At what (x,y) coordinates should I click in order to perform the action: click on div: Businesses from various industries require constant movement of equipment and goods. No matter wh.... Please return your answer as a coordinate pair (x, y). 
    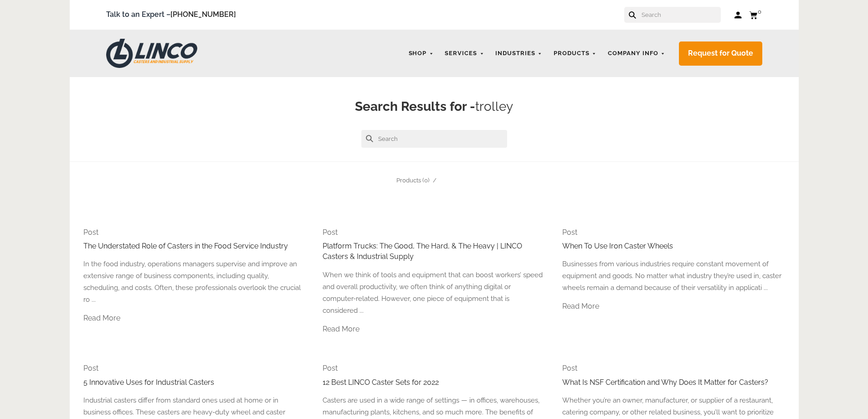
    Looking at the image, I should click on (673, 276).